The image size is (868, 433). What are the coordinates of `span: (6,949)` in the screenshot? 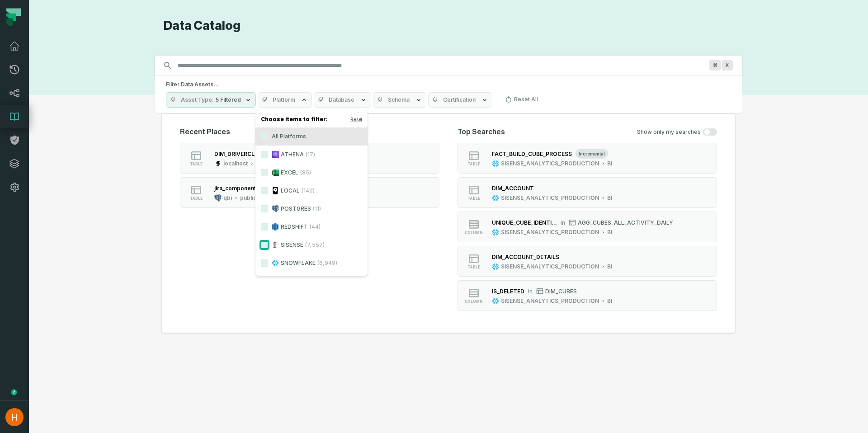 It's located at (327, 263).